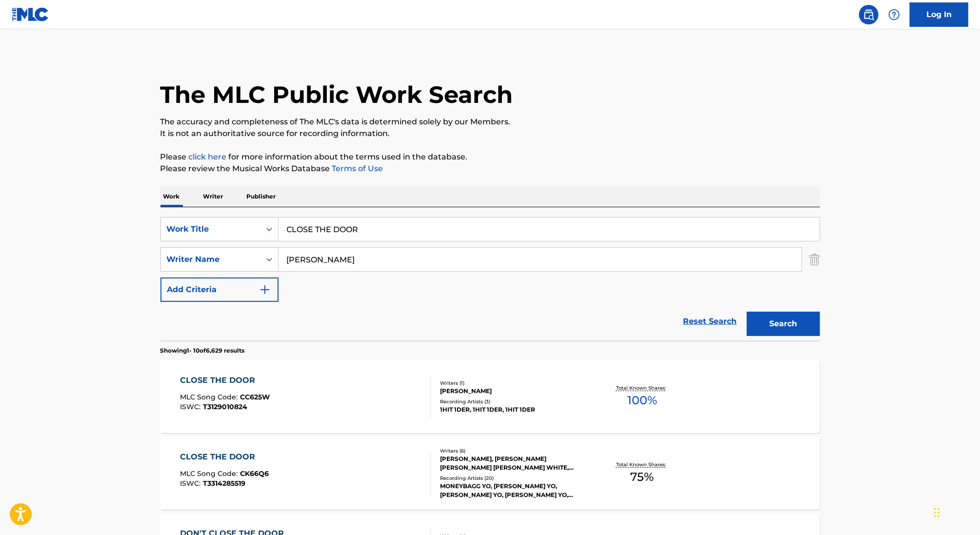  I want to click on p: Please review the Musical Works Database, so click(490, 169).